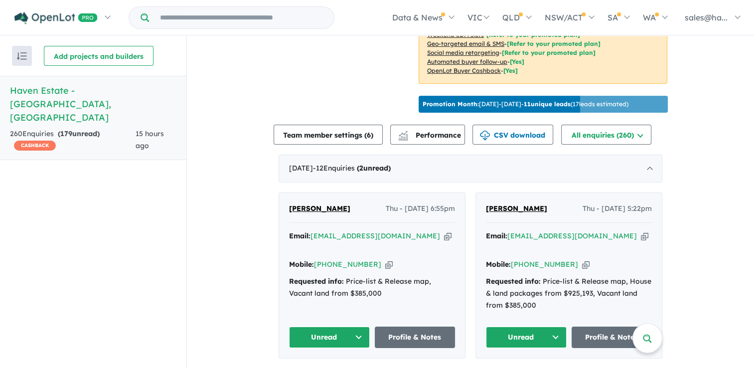 The height and width of the screenshot is (368, 754). What do you see at coordinates (149, 140) in the screenshot?
I see `span: 15 hours ago` at bounding box center [149, 140].